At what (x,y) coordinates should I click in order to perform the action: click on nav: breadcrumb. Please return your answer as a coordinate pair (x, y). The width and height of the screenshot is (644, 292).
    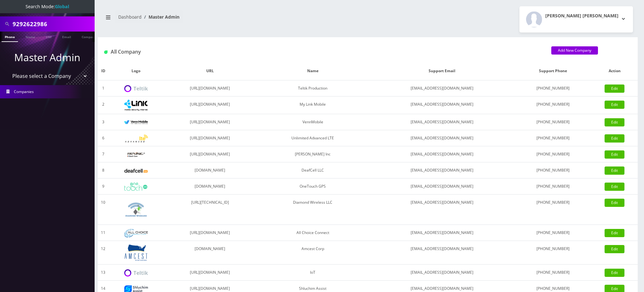
    Looking at the image, I should click on (233, 19).